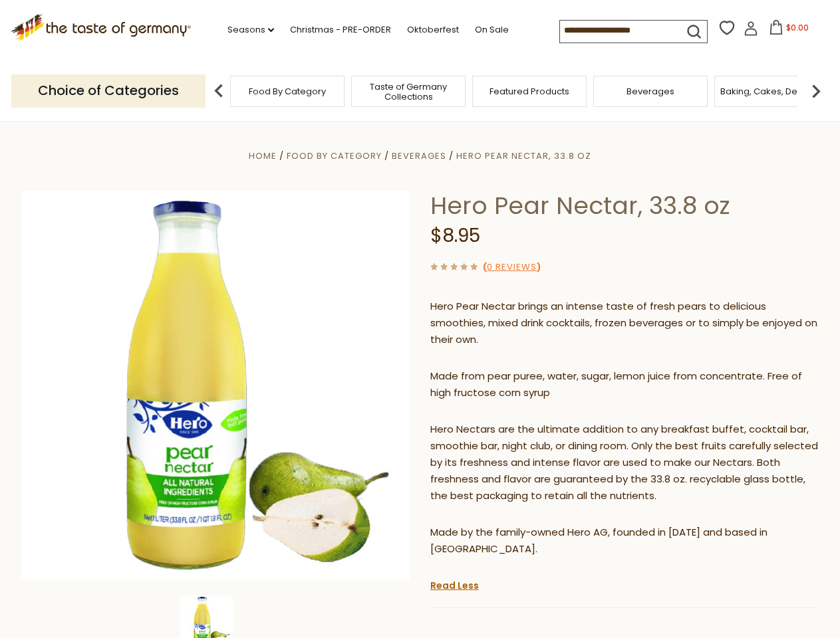  I want to click on a: Featured Products, so click(529, 91).